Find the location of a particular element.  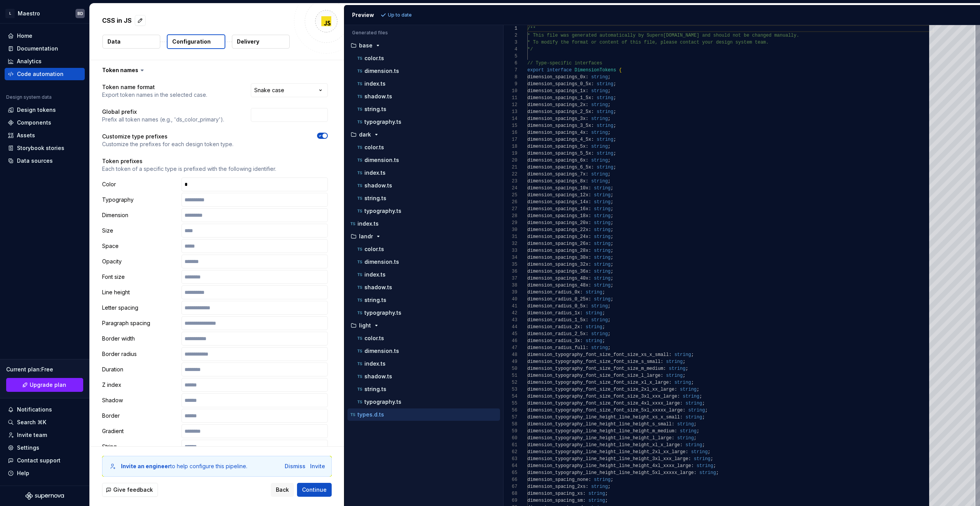

button: base is located at coordinates (424, 45).